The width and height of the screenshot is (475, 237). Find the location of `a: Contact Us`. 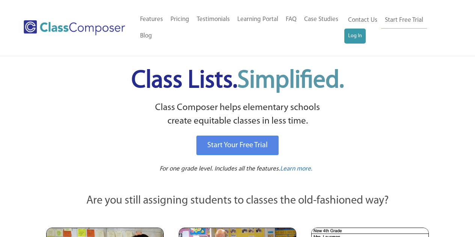

a: Contact Us is located at coordinates (363, 20).